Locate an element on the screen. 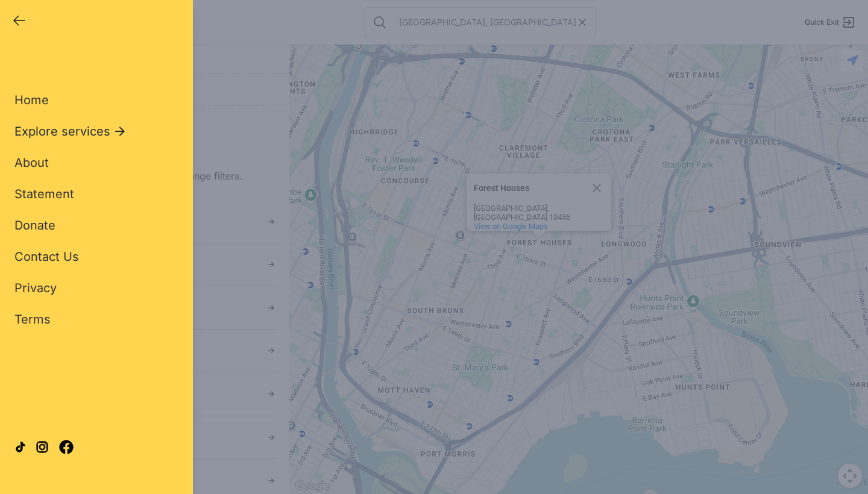 The image size is (868, 494). span: Explore services is located at coordinates (62, 131).